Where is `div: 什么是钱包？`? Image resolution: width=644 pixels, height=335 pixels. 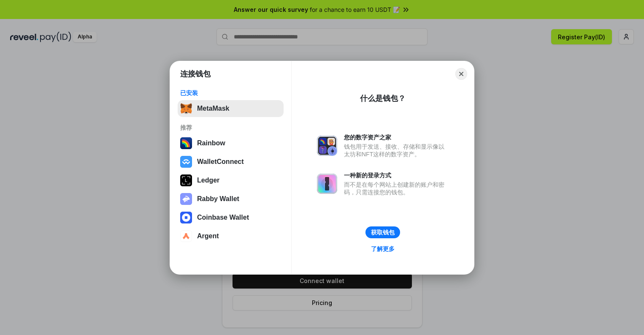 div: 什么是钱包？ is located at coordinates (383, 99).